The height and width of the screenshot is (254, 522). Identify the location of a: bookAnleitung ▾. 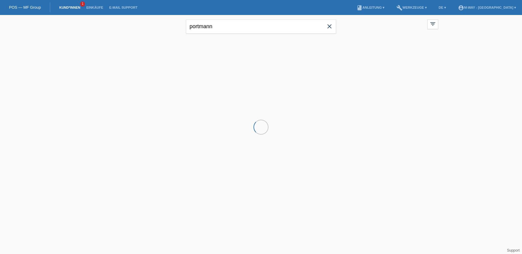
(370, 8).